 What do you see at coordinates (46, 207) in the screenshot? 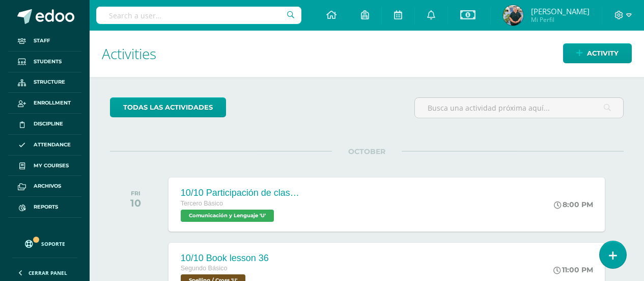
I see `span: Reports` at bounding box center [46, 207].